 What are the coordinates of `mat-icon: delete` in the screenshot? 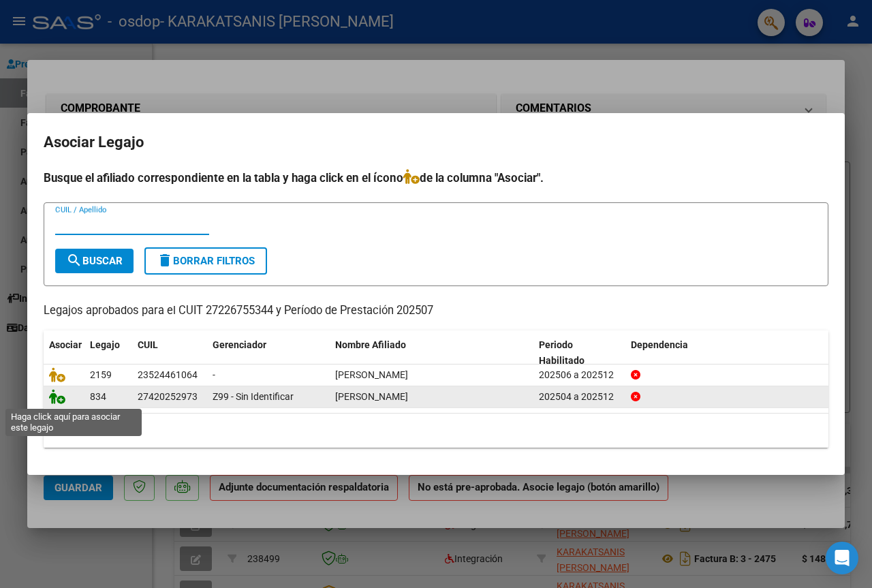 It's located at (165, 260).